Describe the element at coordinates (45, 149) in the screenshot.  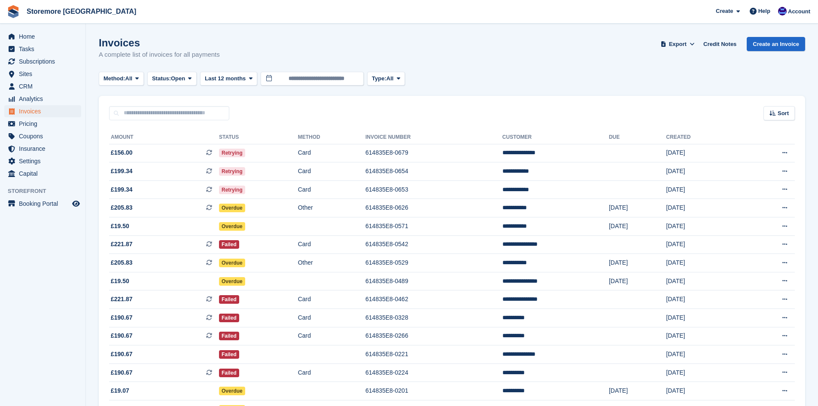
I see `span: Insurance` at that location.